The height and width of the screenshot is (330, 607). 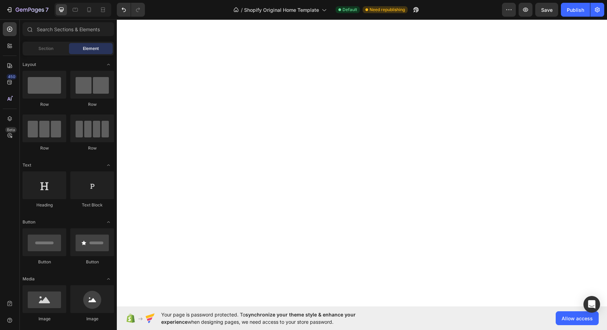 I want to click on div: Beta, so click(x=11, y=130).